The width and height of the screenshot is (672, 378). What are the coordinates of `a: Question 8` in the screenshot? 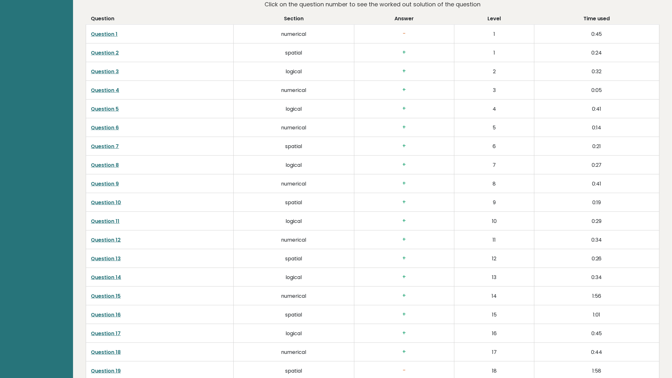 It's located at (105, 165).